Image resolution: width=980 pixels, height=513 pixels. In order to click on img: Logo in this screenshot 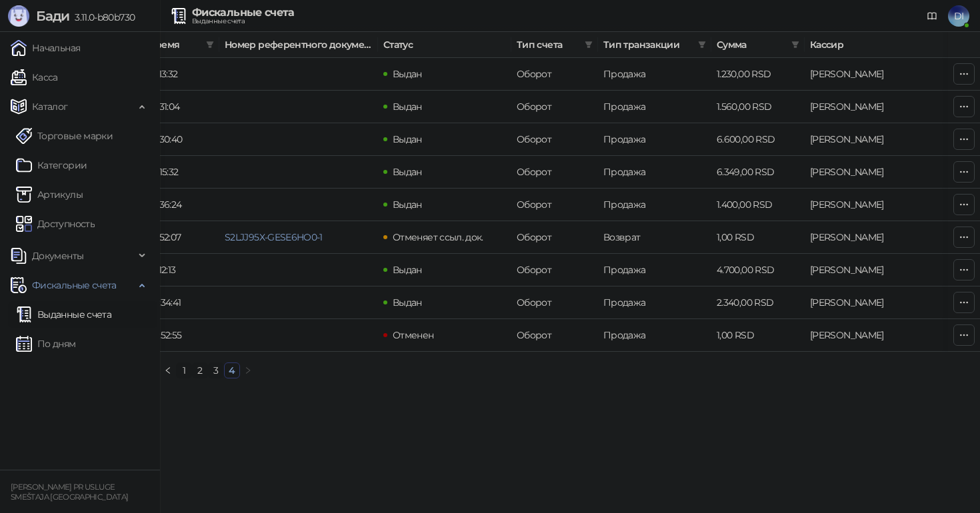, I will do `click(19, 16)`.